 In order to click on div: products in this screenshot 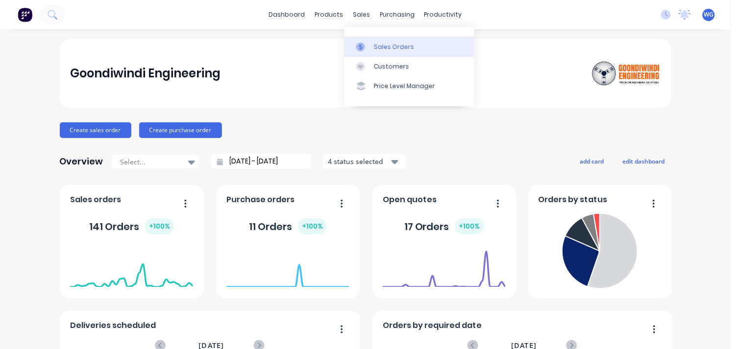, I will do `click(329, 15)`.